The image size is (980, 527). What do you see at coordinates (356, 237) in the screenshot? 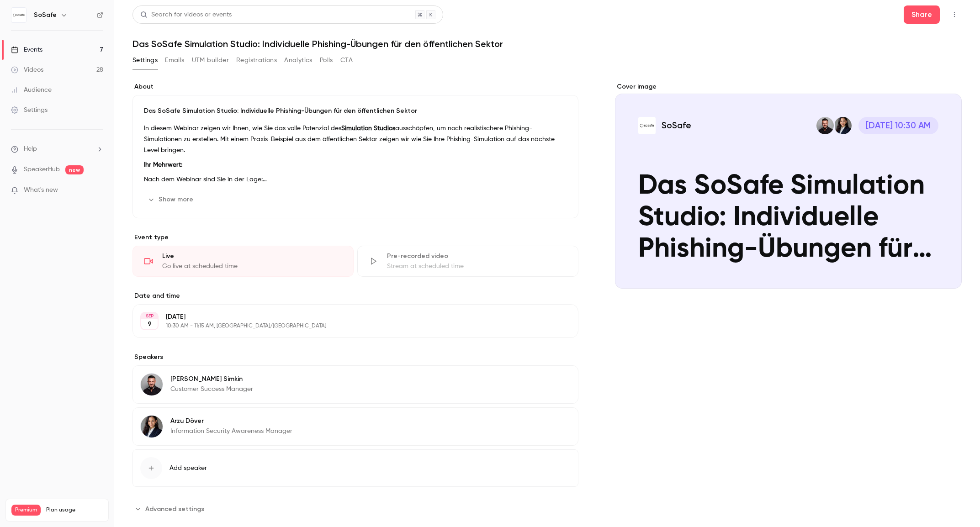
I see `p: Event type` at bounding box center [356, 237].